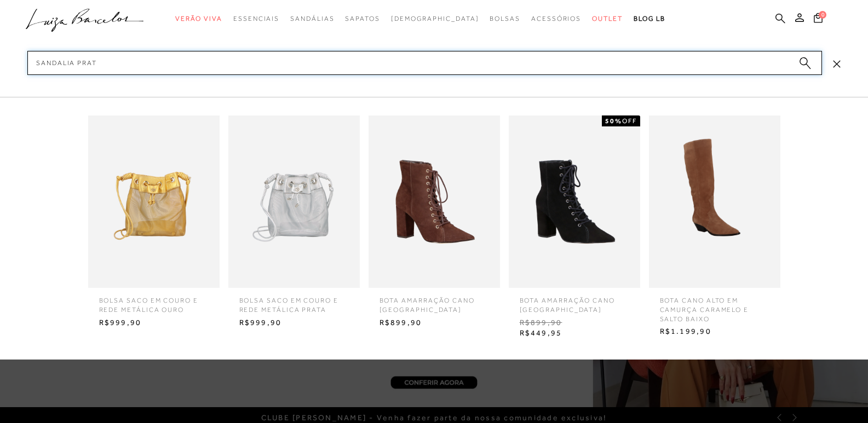 Image resolution: width=868 pixels, height=423 pixels. I want to click on span: BOLSA SACO EM COURO E REDE METÁLICA OURO, so click(154, 301).